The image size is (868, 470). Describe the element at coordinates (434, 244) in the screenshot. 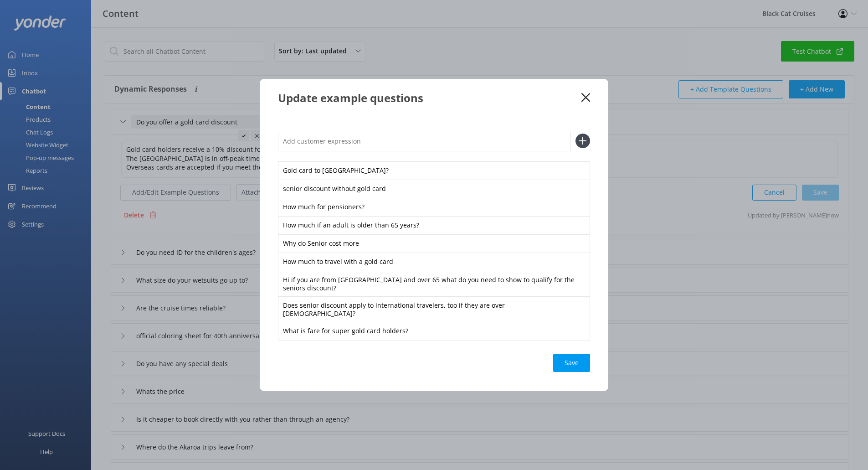

I see `div: Why do Senior cost more` at that location.